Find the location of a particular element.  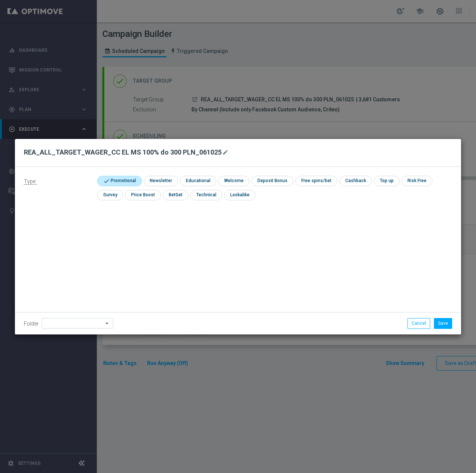

span: Type: is located at coordinates (30, 182).